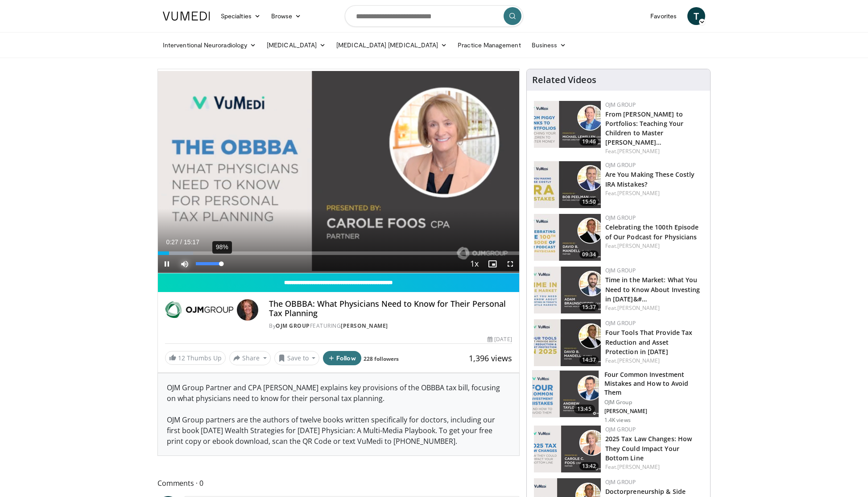 The height and width of the screenshot is (497, 868). What do you see at coordinates (286, 16) in the screenshot?
I see `a: Browse` at bounding box center [286, 16].